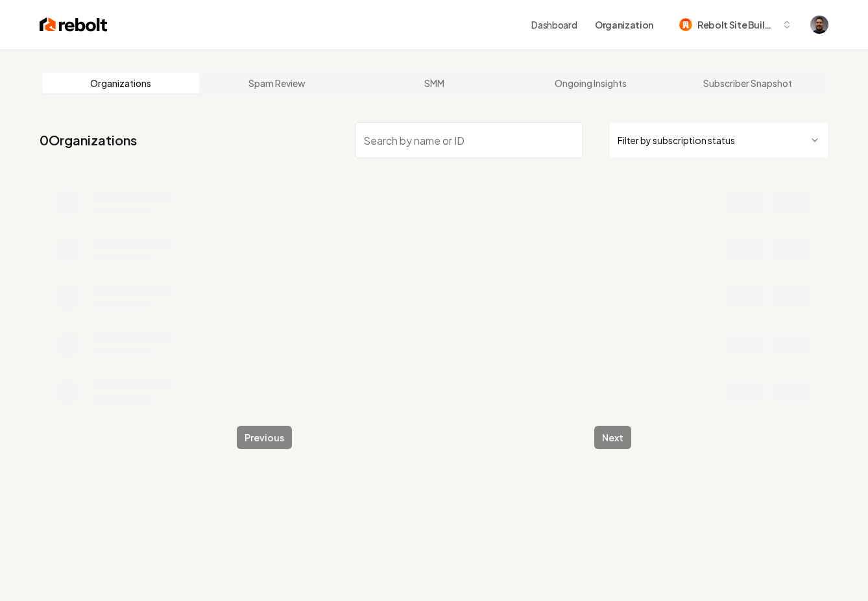 The width and height of the screenshot is (868, 601). Describe the element at coordinates (73, 25) in the screenshot. I see `img: Rebolt Logo` at that location.